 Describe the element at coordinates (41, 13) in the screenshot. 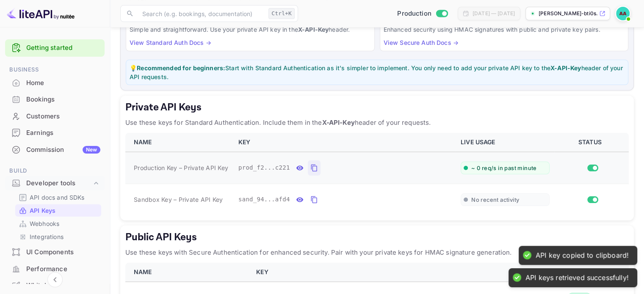

I see `img: LiteAPI logo` at that location.